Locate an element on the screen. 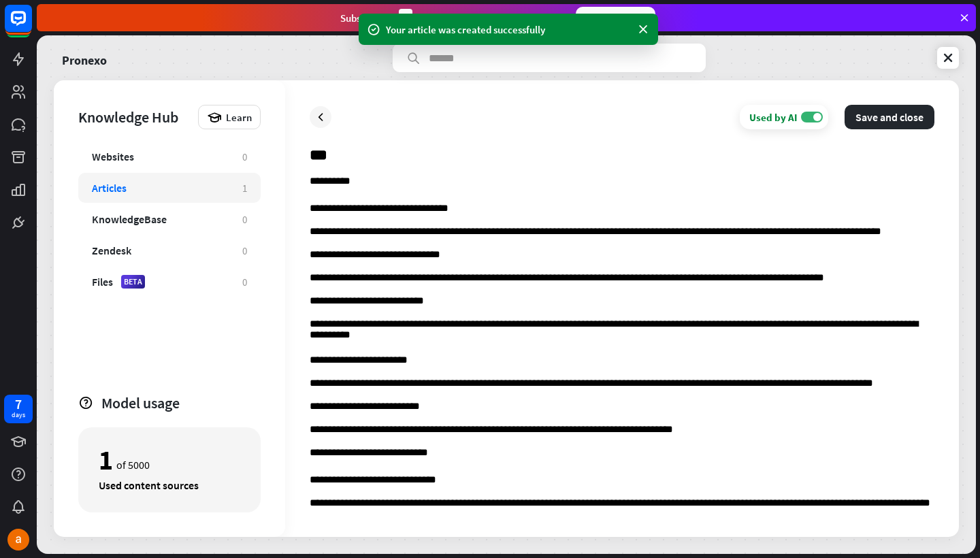 The height and width of the screenshot is (558, 980). div: Your article was created successfully is located at coordinates (508, 30).